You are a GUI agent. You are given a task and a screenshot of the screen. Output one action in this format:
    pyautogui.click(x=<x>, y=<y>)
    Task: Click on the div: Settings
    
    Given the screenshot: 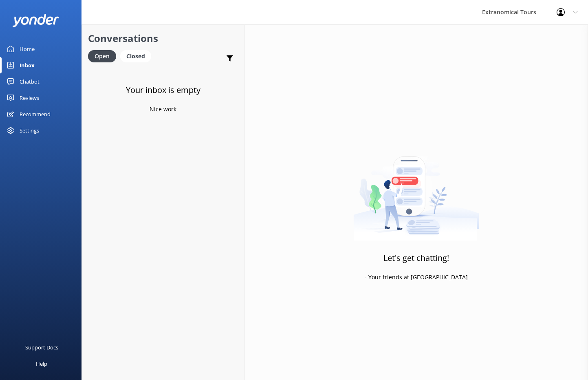 What is the action you would take?
    pyautogui.click(x=30, y=130)
    